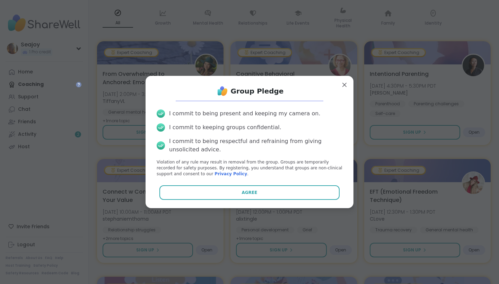  Describe the element at coordinates (225, 127) in the screenshot. I see `div: I commit to keeping groups confidential.` at that location.